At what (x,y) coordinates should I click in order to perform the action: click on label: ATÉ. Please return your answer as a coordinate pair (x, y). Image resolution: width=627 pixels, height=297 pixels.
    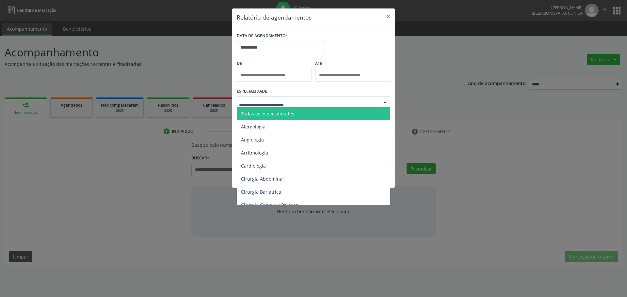
    Looking at the image, I should click on (353, 64).